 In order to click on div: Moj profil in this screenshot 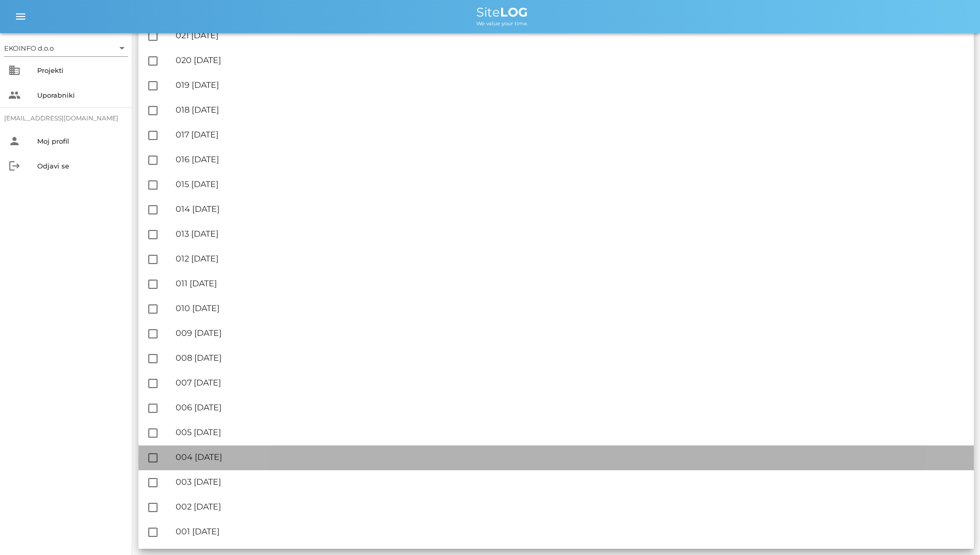, I will do `click(80, 141)`.